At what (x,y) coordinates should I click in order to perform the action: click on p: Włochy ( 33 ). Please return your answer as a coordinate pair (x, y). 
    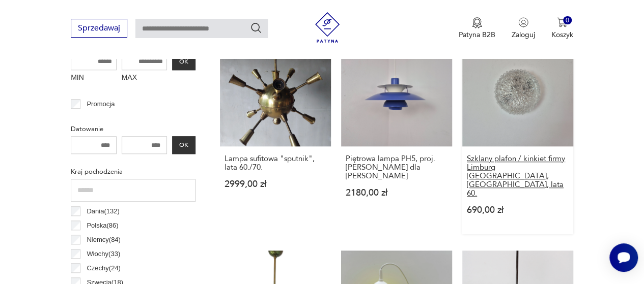
    Looking at the image, I should click on (103, 254).